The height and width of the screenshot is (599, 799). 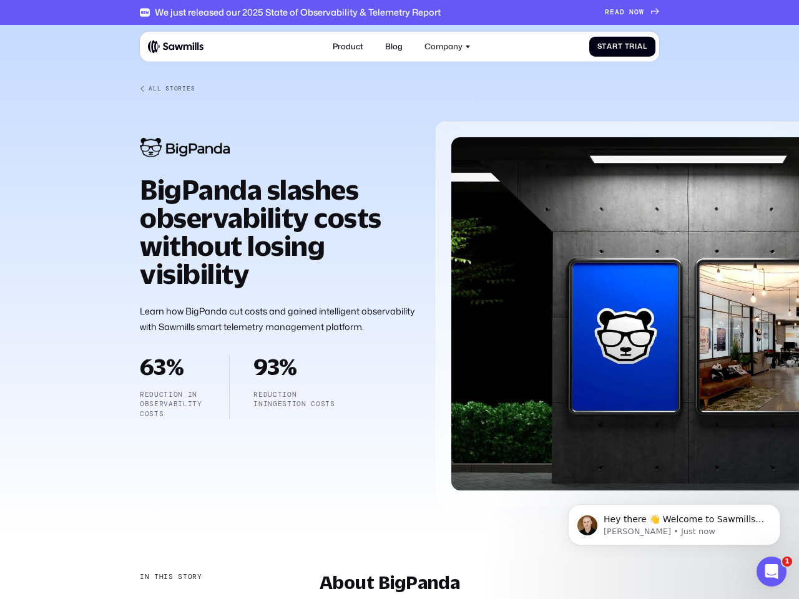 I want to click on span: A, so click(x=617, y=12).